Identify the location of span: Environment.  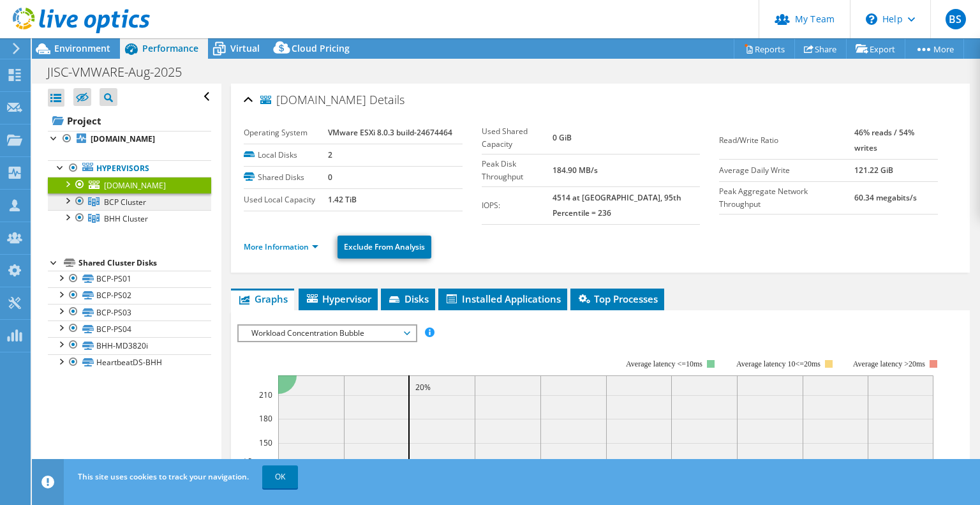
(82, 48).